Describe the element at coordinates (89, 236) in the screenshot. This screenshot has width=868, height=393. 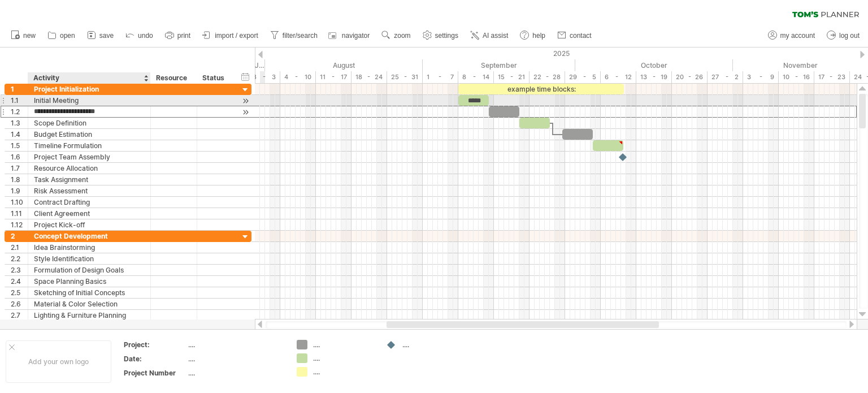
I see `div: Concept Development` at that location.